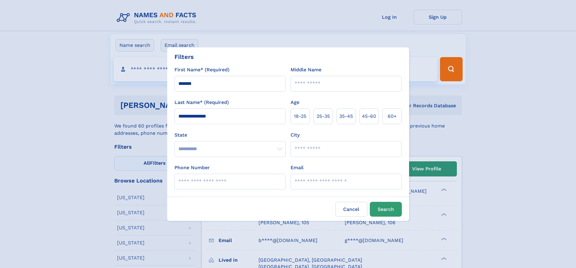 This screenshot has width=576, height=268. What do you see at coordinates (295, 103) in the screenshot?
I see `label: Age` at bounding box center [295, 103].